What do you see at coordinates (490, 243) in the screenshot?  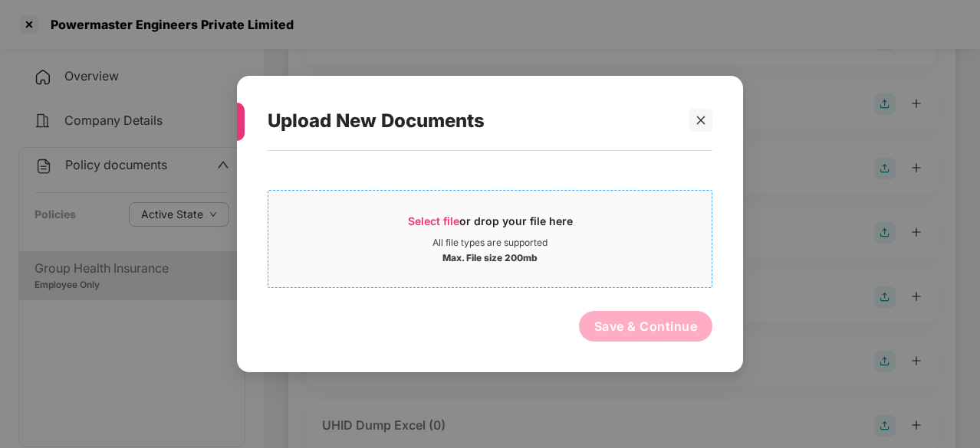 I see `div: All file types are supported` at bounding box center [490, 243].